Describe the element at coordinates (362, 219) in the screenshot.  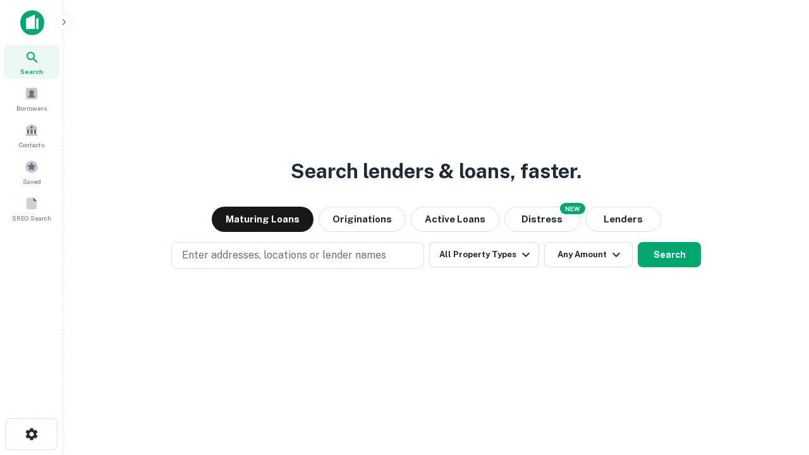
I see `button: Originations` at that location.